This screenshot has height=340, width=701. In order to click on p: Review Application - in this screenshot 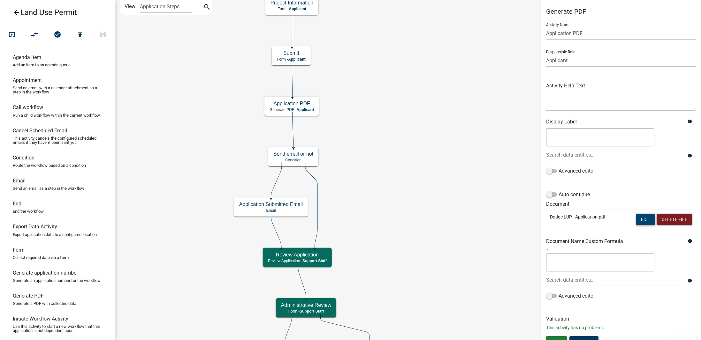, I will do `click(297, 261)`.